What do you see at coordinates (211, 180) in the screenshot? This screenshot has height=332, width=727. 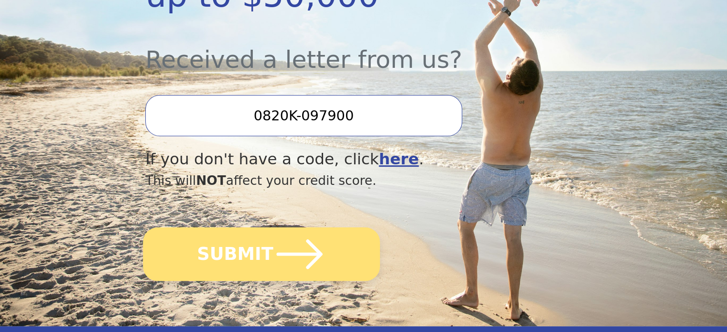 I see `span: NOT` at bounding box center [211, 180].